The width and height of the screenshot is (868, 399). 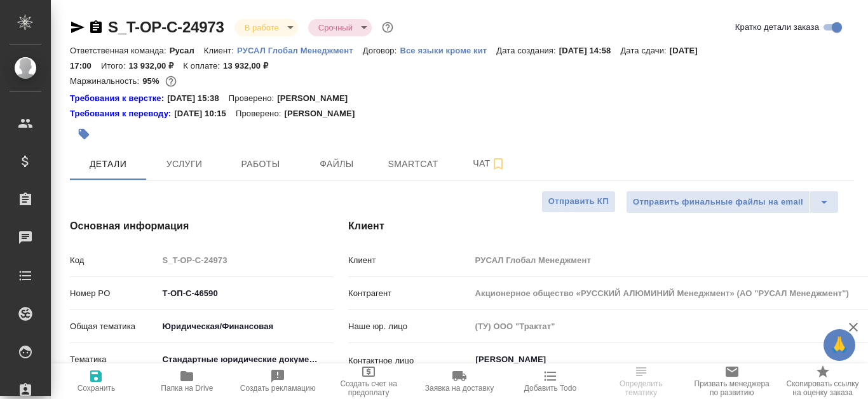 What do you see at coordinates (527, 50) in the screenshot?
I see `p: Дата создания:` at bounding box center [527, 50].